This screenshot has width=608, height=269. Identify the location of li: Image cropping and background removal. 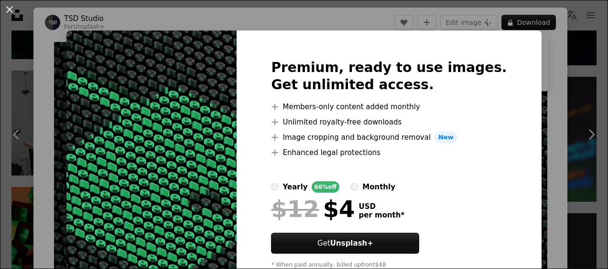
(388, 138).